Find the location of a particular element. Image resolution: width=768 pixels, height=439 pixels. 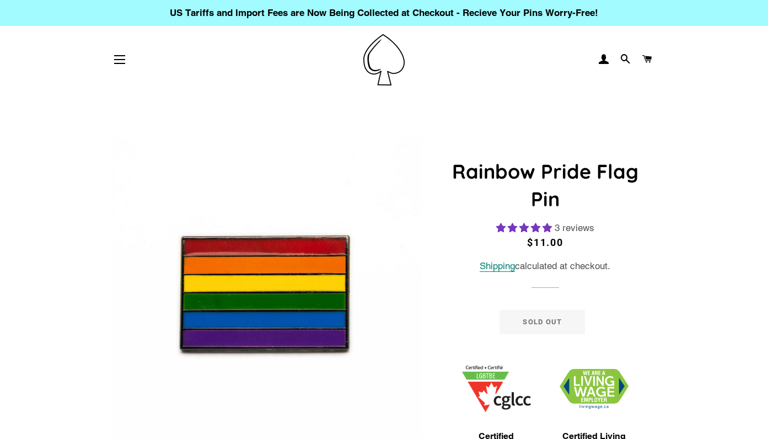

img: Pin-Ace is located at coordinates (384, 60).